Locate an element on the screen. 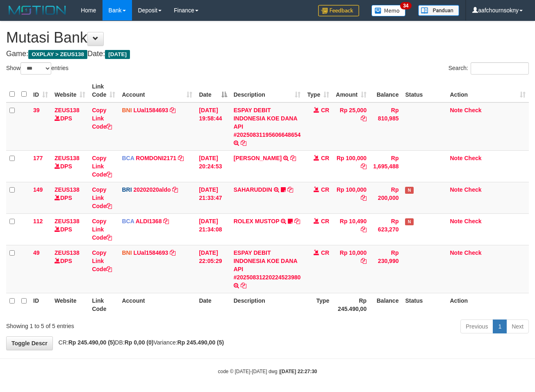 This screenshot has height=392, width=535. th: Type is located at coordinates (318, 304).